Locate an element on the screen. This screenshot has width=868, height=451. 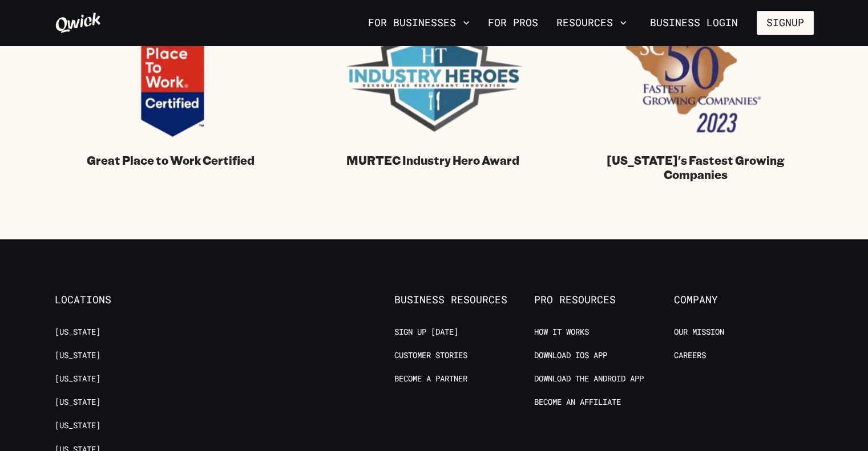
img: The MURTEC Industry Hero Award recognizes Gigpro's commitment to making a difference in the hospi... is located at coordinates (434, 80).